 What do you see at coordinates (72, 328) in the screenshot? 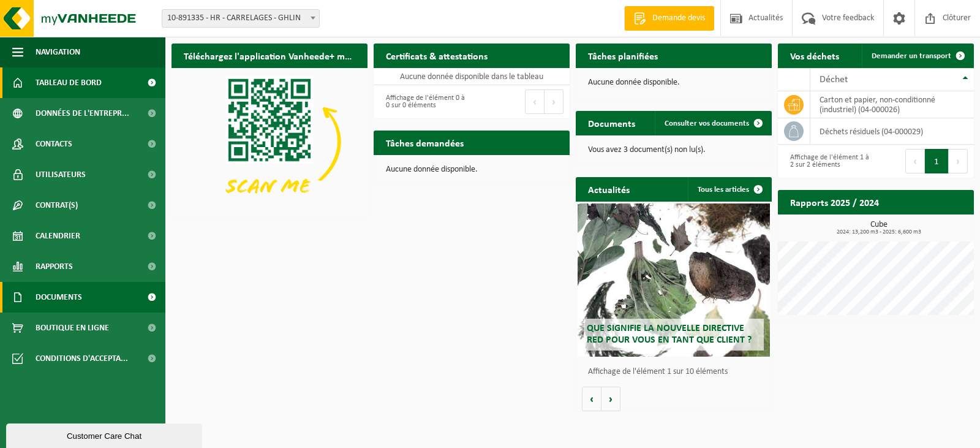
I see `span: Boutique en ligne` at bounding box center [72, 328].